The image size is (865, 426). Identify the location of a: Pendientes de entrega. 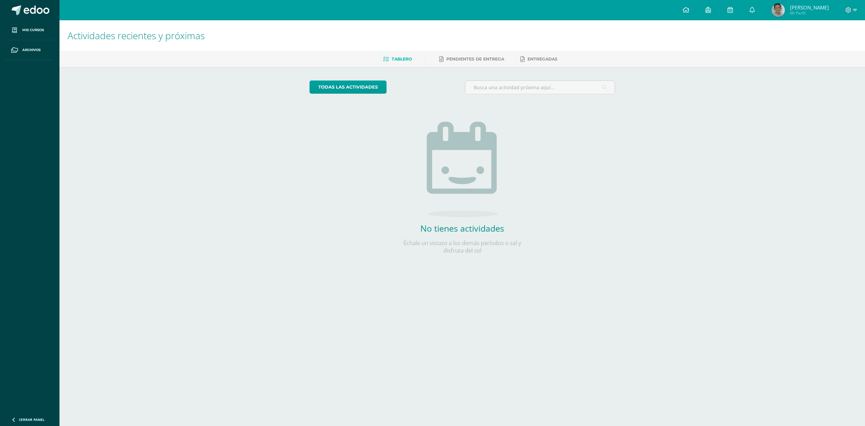
(472, 59).